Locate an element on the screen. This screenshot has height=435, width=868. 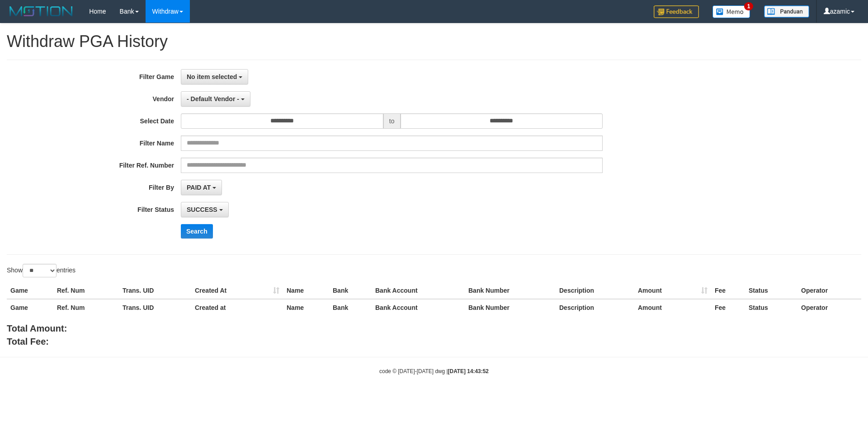
select: Showentries is located at coordinates (39, 271).